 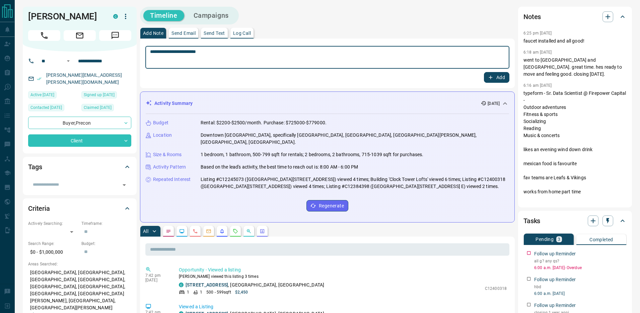 I want to click on p: Search Range:, so click(x=53, y=244).